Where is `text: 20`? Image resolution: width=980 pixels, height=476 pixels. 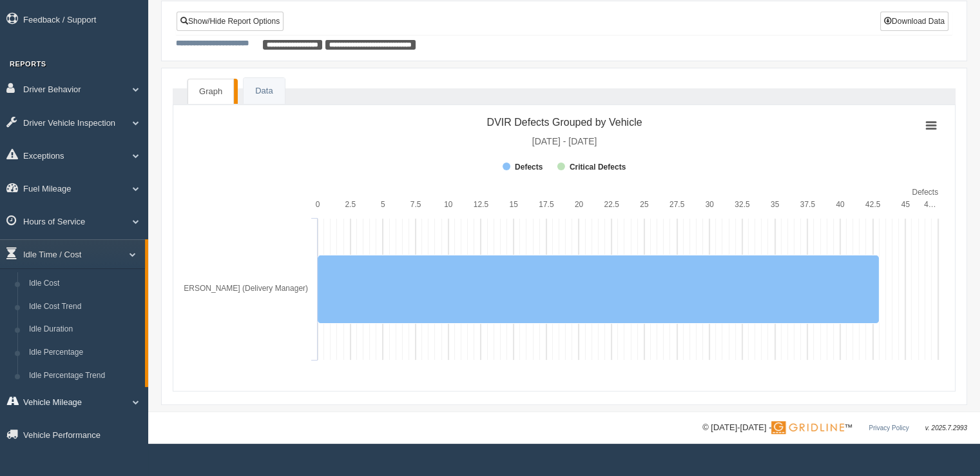 text: 20 is located at coordinates (579, 204).